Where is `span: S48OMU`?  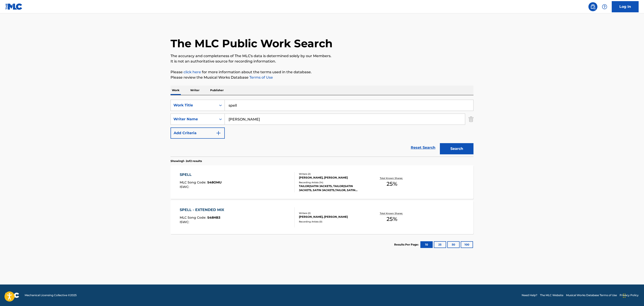
span: S48OMU is located at coordinates (214, 182).